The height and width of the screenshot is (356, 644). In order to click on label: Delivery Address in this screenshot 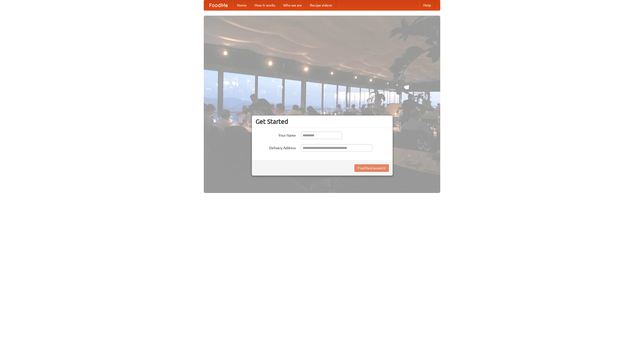, I will do `click(275, 147)`.